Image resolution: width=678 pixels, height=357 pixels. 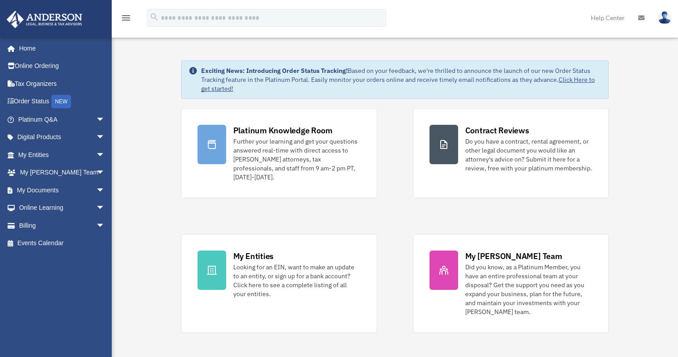 What do you see at coordinates (62, 119) in the screenshot?
I see `a: Platinum Q&Aarrow_drop_down` at bounding box center [62, 119].